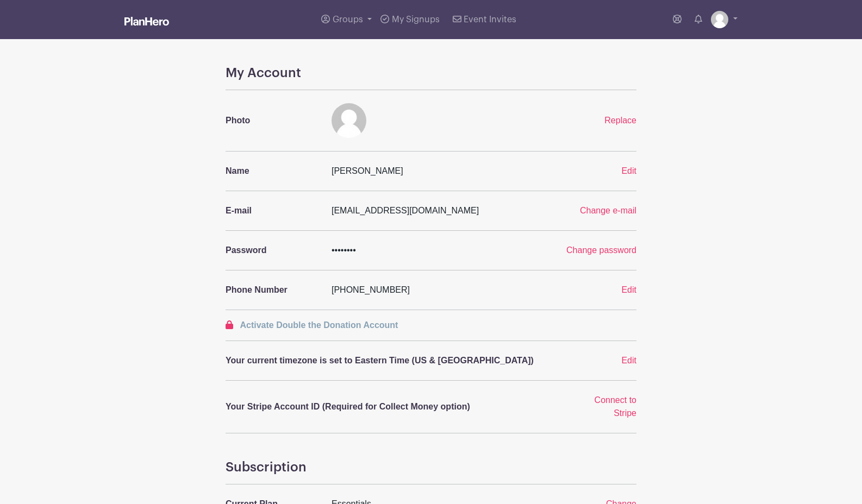 The image size is (862, 504). Describe the element at coordinates (620, 120) in the screenshot. I see `a: Replace` at that location.